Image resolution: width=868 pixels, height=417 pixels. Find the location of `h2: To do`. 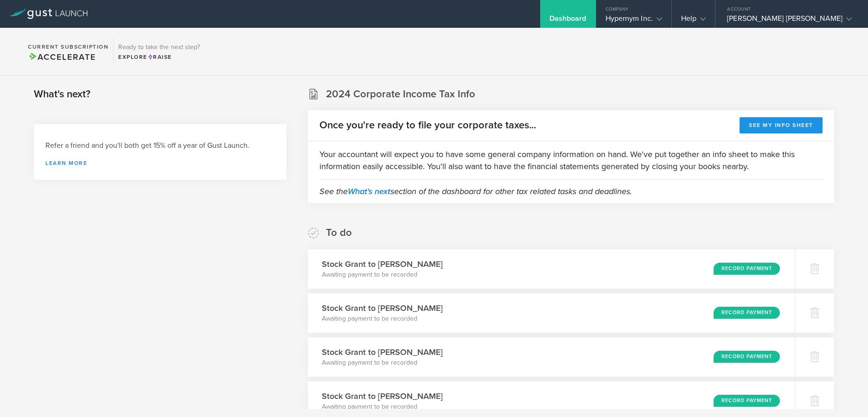

h2: To do is located at coordinates (339, 233).